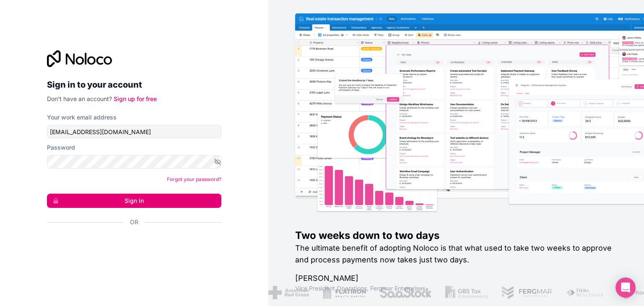 The height and width of the screenshot is (306, 644). What do you see at coordinates (134, 162) in the screenshot?
I see `input: Password` at bounding box center [134, 162].